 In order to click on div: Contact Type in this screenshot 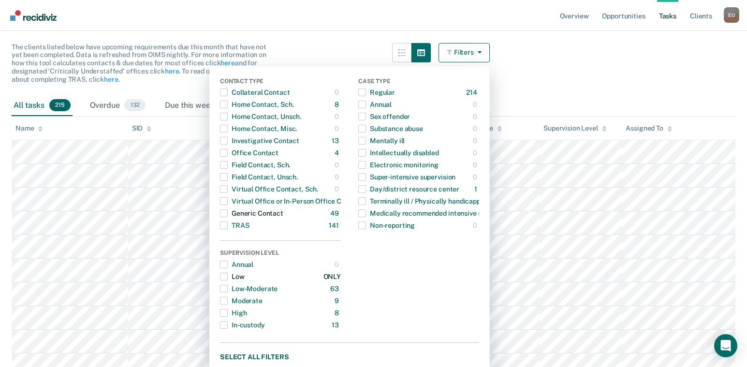, I will do `click(281, 82)`.